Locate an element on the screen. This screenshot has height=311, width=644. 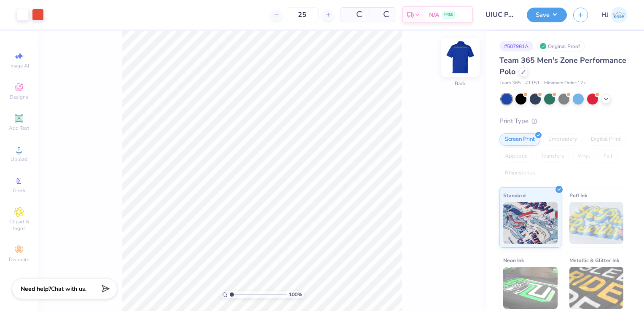
img: Neon Ink is located at coordinates (530, 288).